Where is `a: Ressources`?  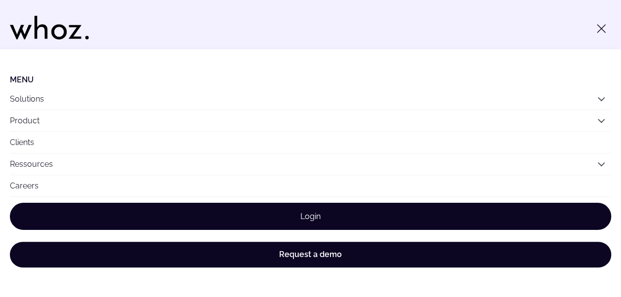
a: Ressources is located at coordinates (31, 164).